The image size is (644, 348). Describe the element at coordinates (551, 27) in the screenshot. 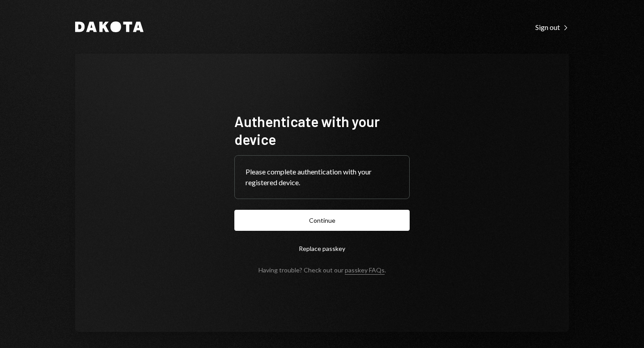

I see `a: Sign out` at that location.